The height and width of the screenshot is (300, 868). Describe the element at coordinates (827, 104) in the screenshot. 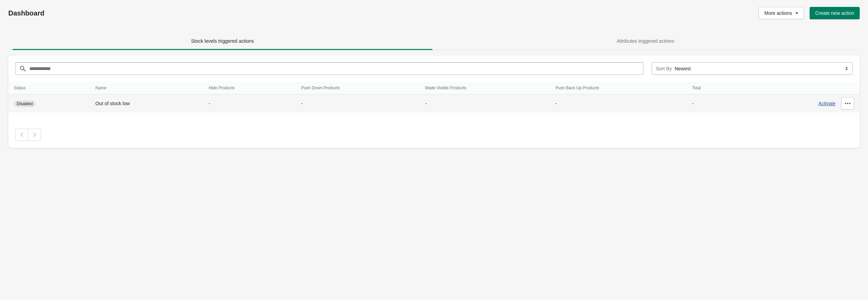

I see `button: Activate` at that location.